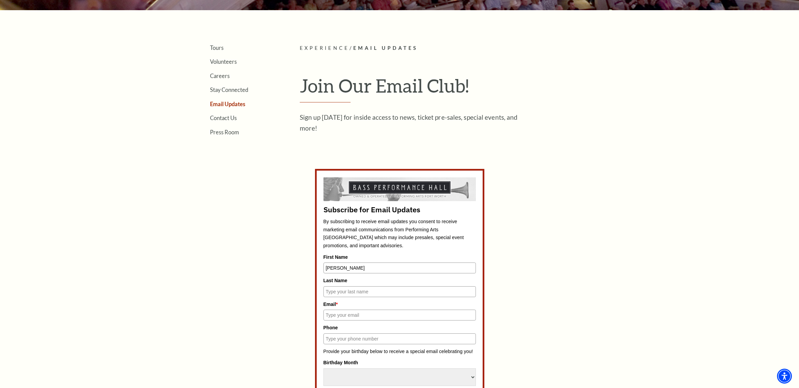 This screenshot has width=799, height=388. Describe the element at coordinates (400, 189) in the screenshot. I see `img: By subscribing to receive email updates you consent to receive marketing email communications fro...` at that location.